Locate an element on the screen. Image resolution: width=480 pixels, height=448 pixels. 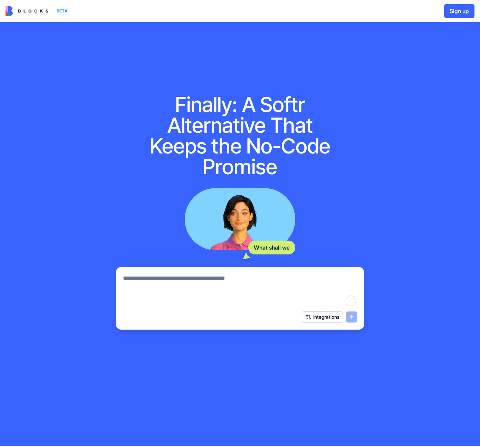
div: What shall we is located at coordinates (272, 248).